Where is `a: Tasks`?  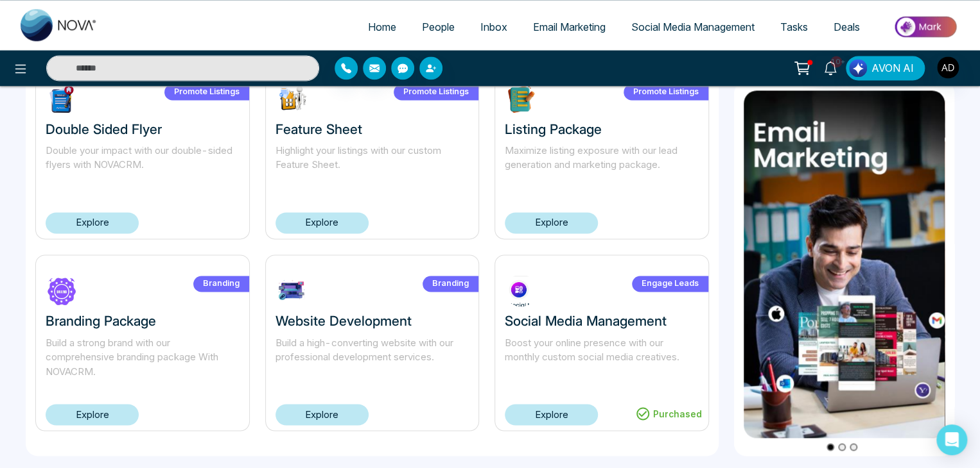
a: Tasks is located at coordinates (794, 27).